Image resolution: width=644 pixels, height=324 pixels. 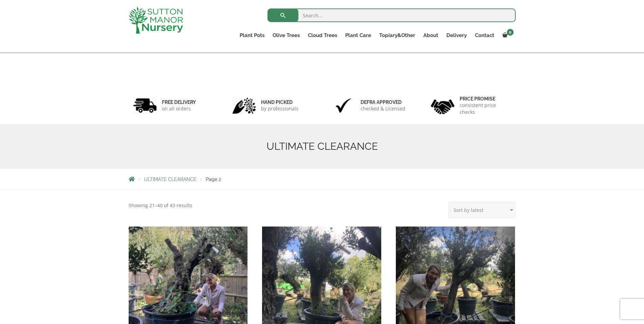 I want to click on nav: Breadcrumbs, so click(x=322, y=179).